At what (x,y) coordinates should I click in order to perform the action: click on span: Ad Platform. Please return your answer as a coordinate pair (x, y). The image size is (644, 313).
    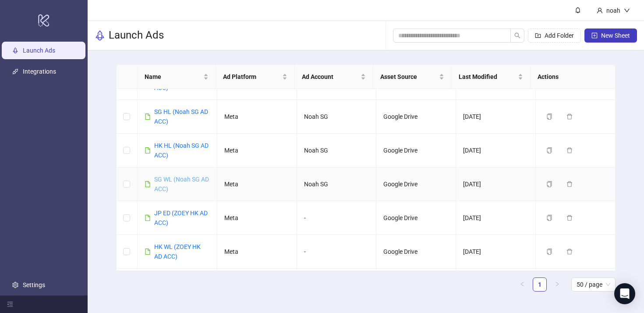
    Looking at the image, I should click on (252, 77).